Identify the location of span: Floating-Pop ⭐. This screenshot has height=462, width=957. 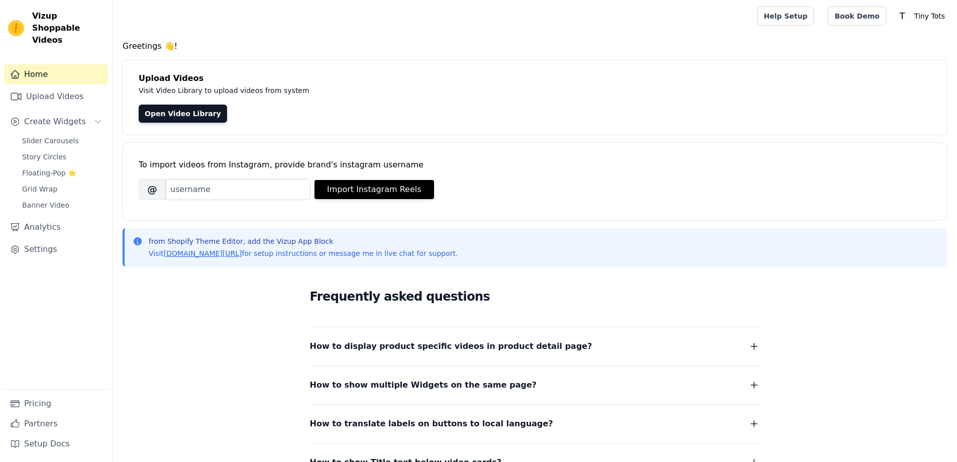
(49, 173).